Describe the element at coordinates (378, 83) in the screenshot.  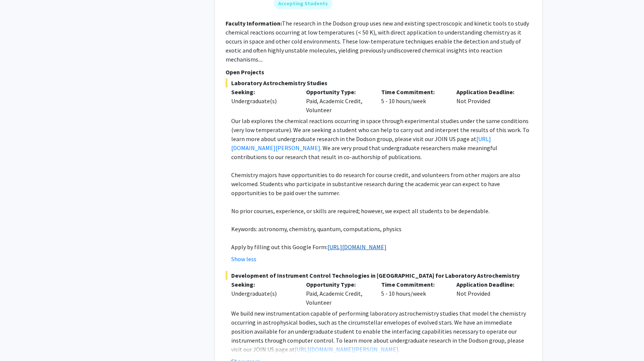
I see `span: Laboratory Astrochemistry Studies` at that location.